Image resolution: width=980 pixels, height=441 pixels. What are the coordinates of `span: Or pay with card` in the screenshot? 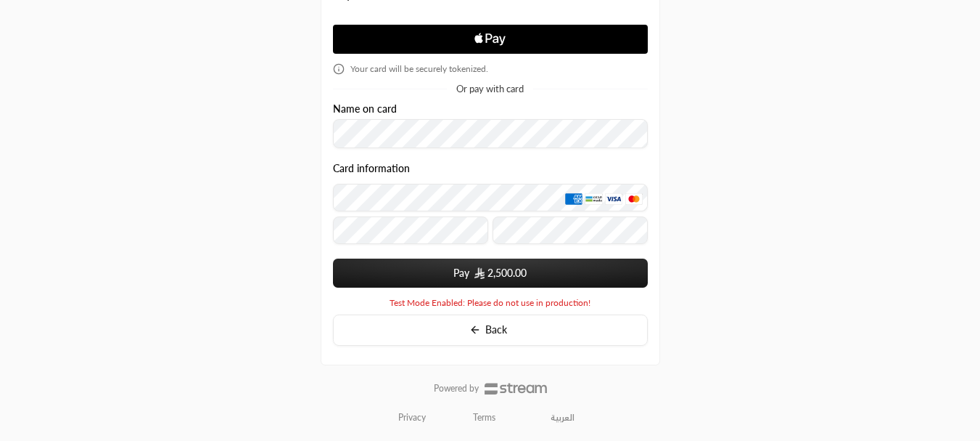 It's located at (490, 89).